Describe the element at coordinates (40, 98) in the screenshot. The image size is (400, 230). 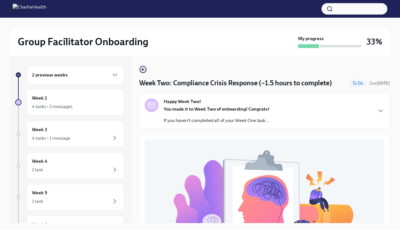
I see `h6: Week 2` at that location.